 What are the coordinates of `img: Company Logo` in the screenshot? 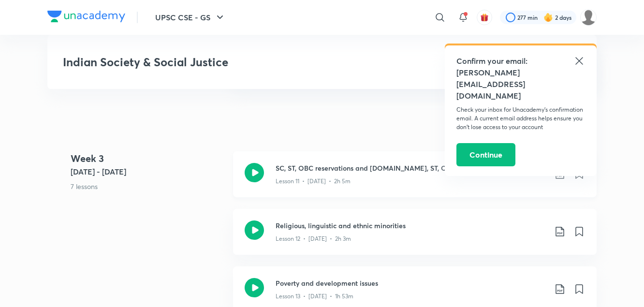 It's located at (86, 16).